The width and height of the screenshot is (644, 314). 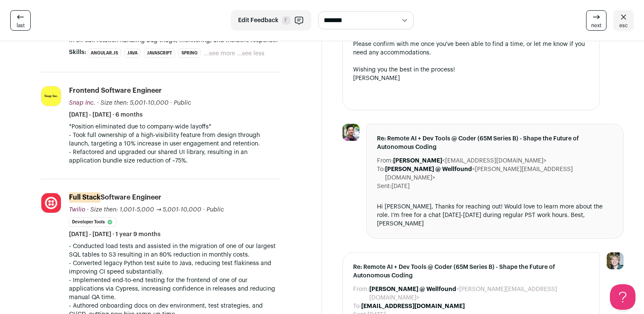 What do you see at coordinates (20, 20) in the screenshot?
I see `a: last` at bounding box center [20, 20].